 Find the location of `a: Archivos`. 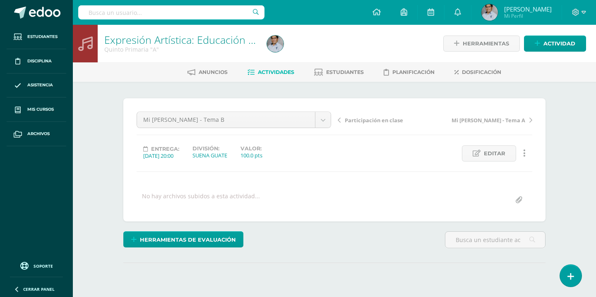

a: Archivos is located at coordinates (36, 134).